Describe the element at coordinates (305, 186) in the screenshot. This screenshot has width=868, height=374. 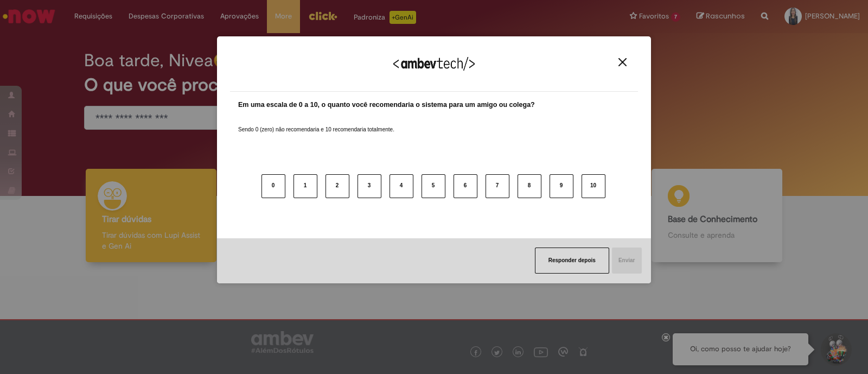
I see `button: 1` at that location.